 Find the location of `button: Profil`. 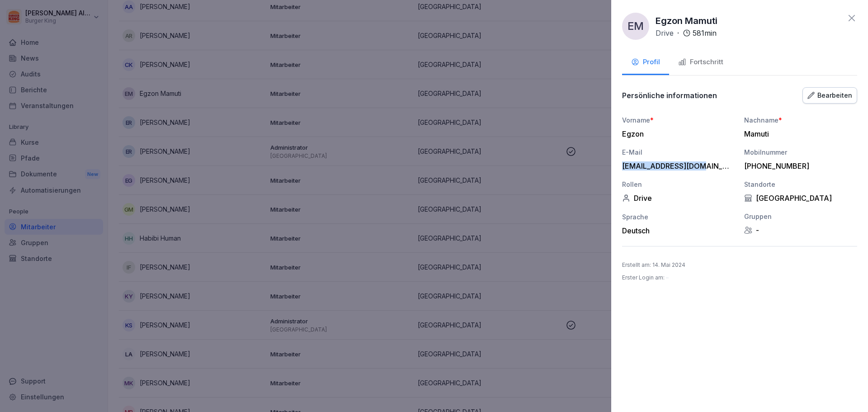

button: Profil is located at coordinates (646, 63).